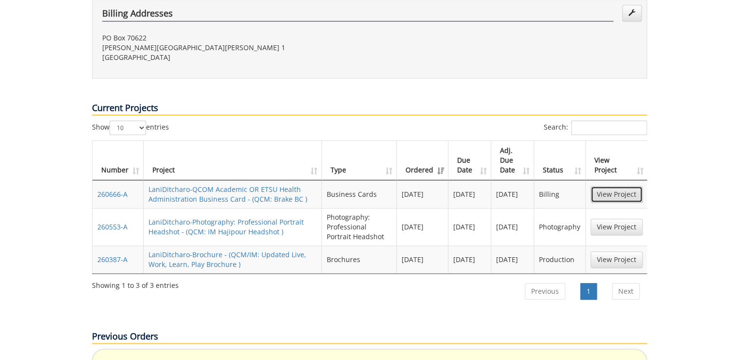 The image size is (739, 360). I want to click on td: Production, so click(560, 259).